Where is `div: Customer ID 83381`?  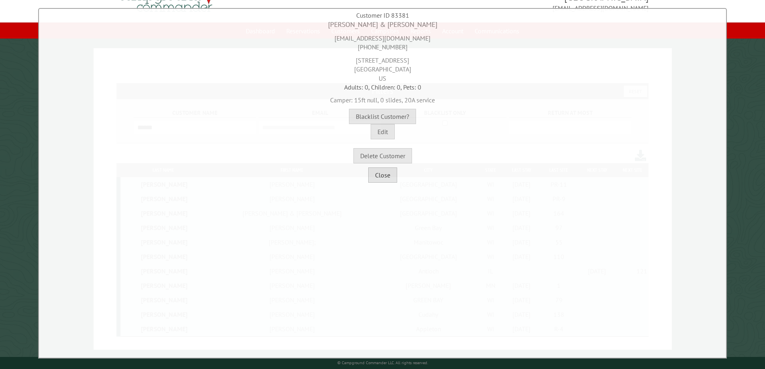 div: Customer ID 83381 is located at coordinates (382, 15).